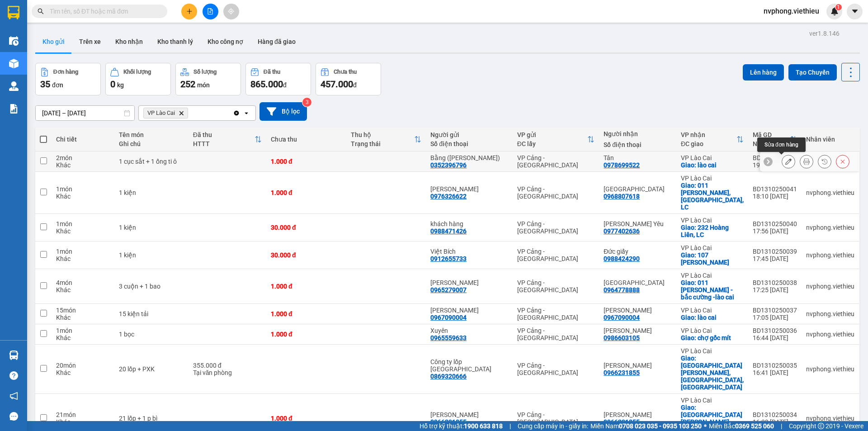  I want to click on button: Hàng đã giao, so click(277, 41).